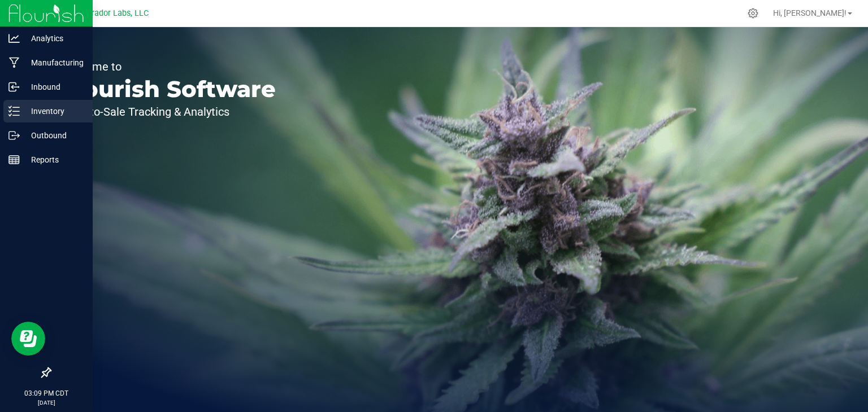 Image resolution: width=868 pixels, height=412 pixels. I want to click on p: Manufacturing, so click(54, 63).